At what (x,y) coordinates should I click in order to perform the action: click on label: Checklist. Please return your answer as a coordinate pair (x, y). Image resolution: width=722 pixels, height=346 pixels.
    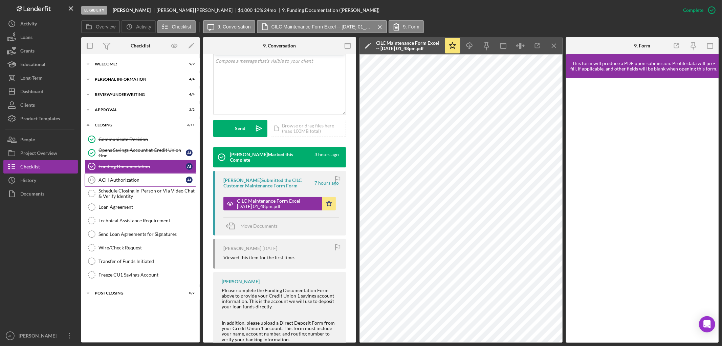
    Looking at the image, I should click on (181, 27).